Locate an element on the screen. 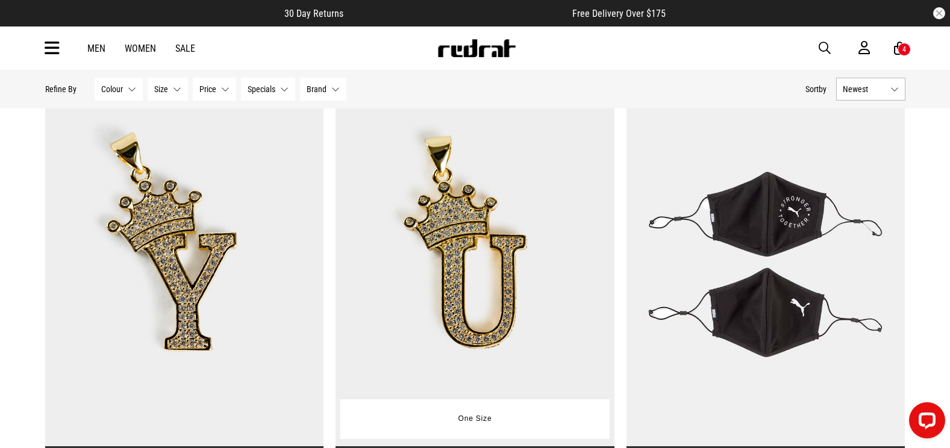 The height and width of the screenshot is (448, 950). span: Specials is located at coordinates (261, 89).